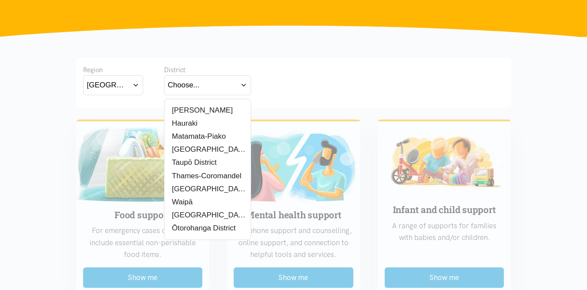 This screenshot has width=587, height=290. What do you see at coordinates (183, 85) in the screenshot?
I see `div: Choose...` at bounding box center [183, 85].